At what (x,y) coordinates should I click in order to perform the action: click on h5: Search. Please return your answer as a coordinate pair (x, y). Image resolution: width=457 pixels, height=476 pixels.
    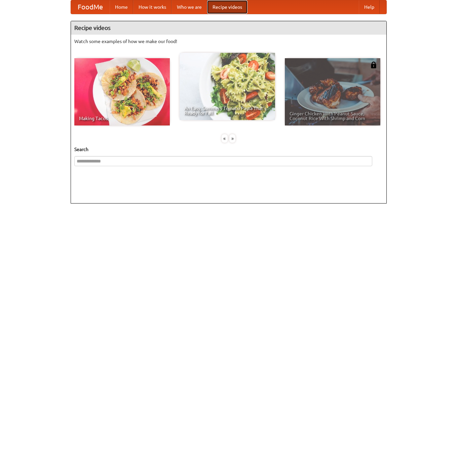
    Looking at the image, I should click on (228, 149).